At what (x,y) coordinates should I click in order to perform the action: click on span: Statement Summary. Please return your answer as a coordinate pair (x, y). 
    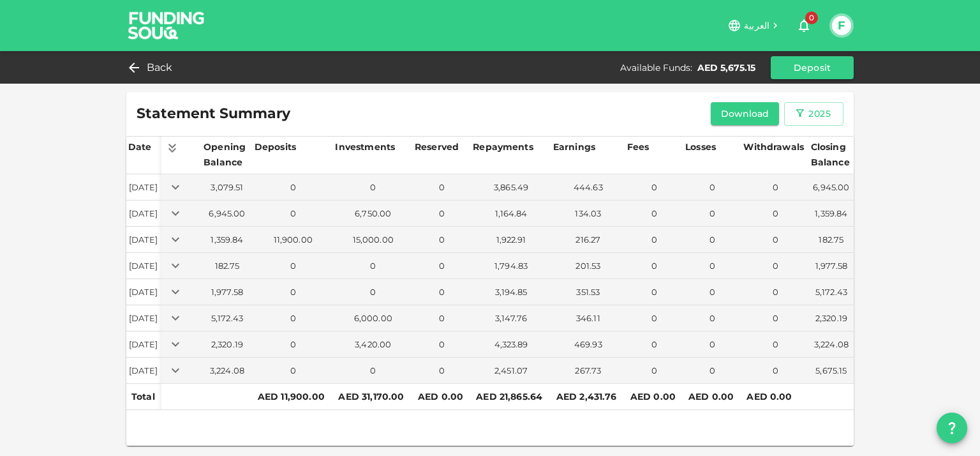
    Looking at the image, I should click on (213, 114).